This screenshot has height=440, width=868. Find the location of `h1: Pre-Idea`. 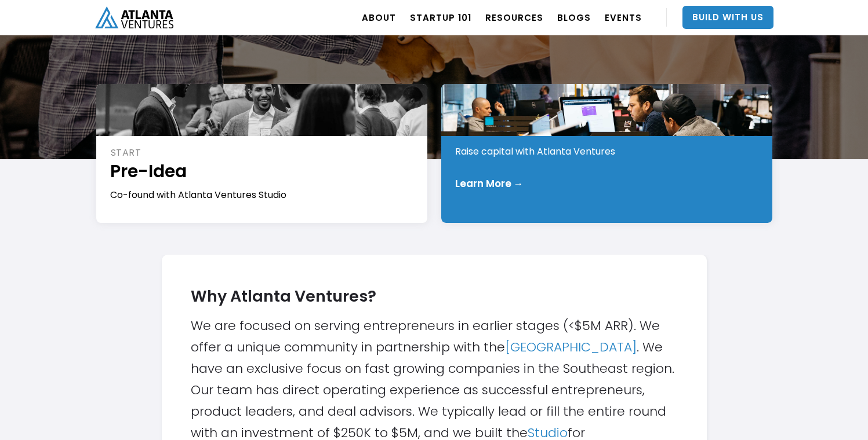

h1: Pre-Idea is located at coordinates (262, 171).